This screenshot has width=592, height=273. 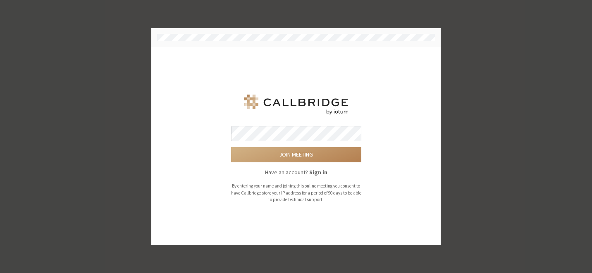 What do you see at coordinates (296, 193) in the screenshot?
I see `p: By entering your name and joining this online meeting you consent to have Callbridge store your I...` at bounding box center [296, 193].